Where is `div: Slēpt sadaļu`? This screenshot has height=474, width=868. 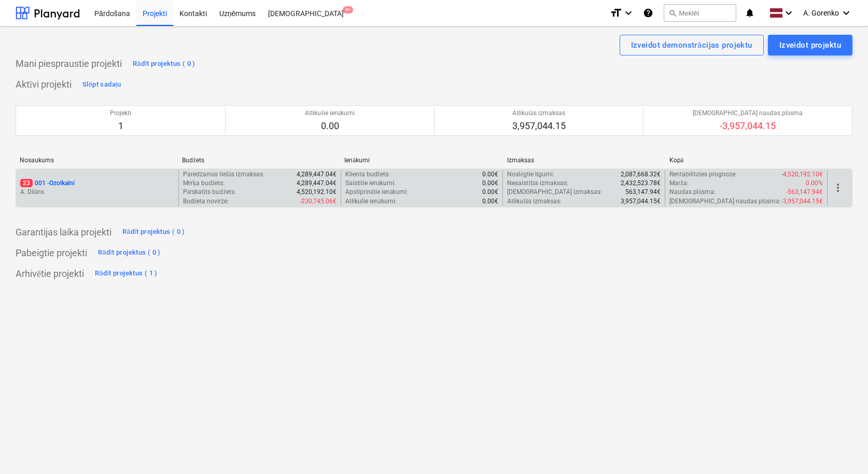 div: Slēpt sadaļu is located at coordinates (102, 85).